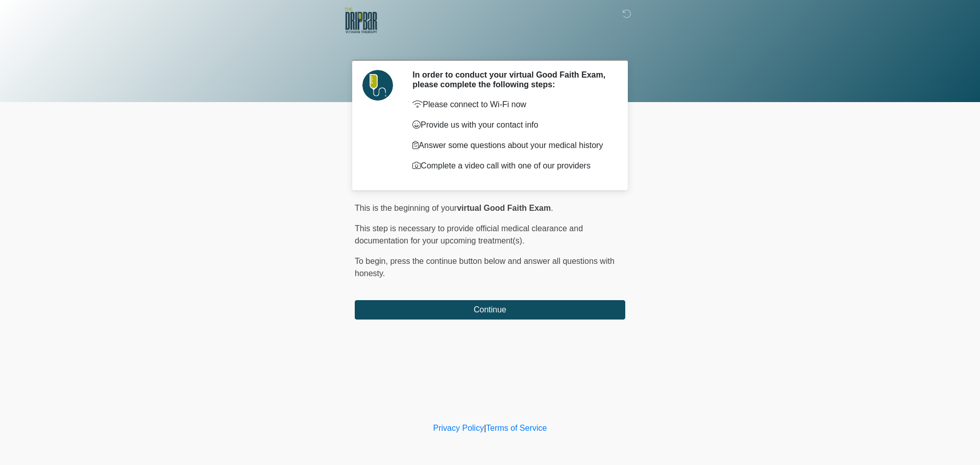 The width and height of the screenshot is (980, 465). I want to click on span: press the continue button below and answer all questions with honesty., so click(484, 266).